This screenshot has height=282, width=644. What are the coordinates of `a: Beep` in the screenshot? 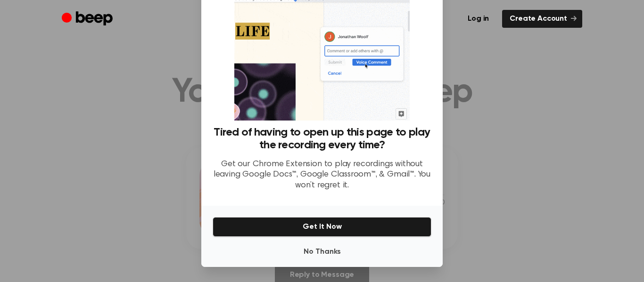 It's located at (88, 19).